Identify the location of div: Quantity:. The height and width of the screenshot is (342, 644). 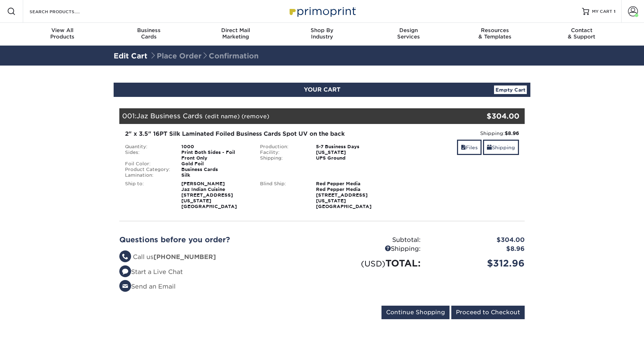
(148, 147).